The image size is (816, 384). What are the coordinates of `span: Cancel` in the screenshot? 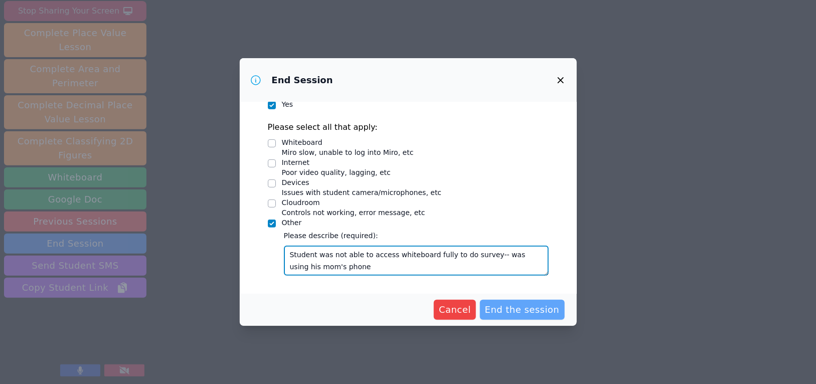 It's located at (455, 310).